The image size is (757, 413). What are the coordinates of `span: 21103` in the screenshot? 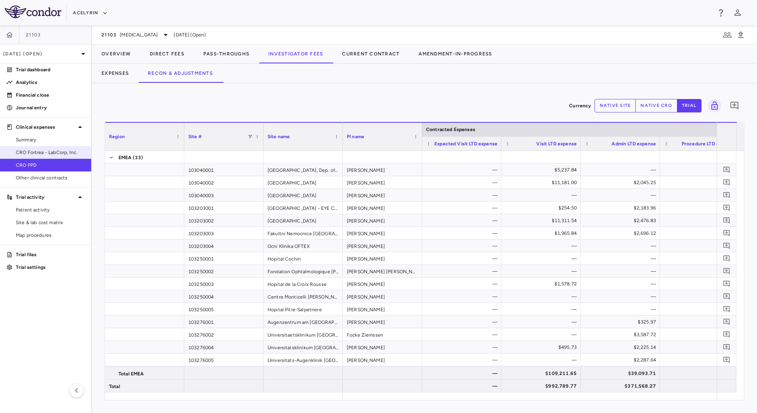 It's located at (109, 35).